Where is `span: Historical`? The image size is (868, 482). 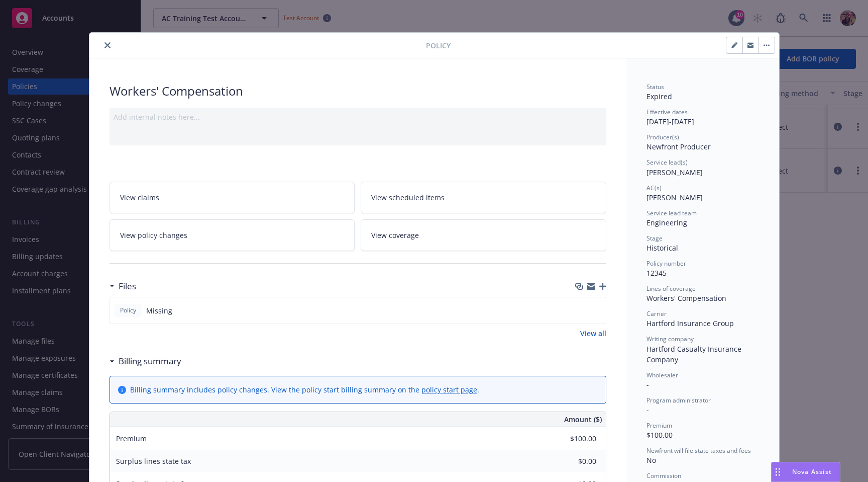 span: Historical is located at coordinates (662, 248).